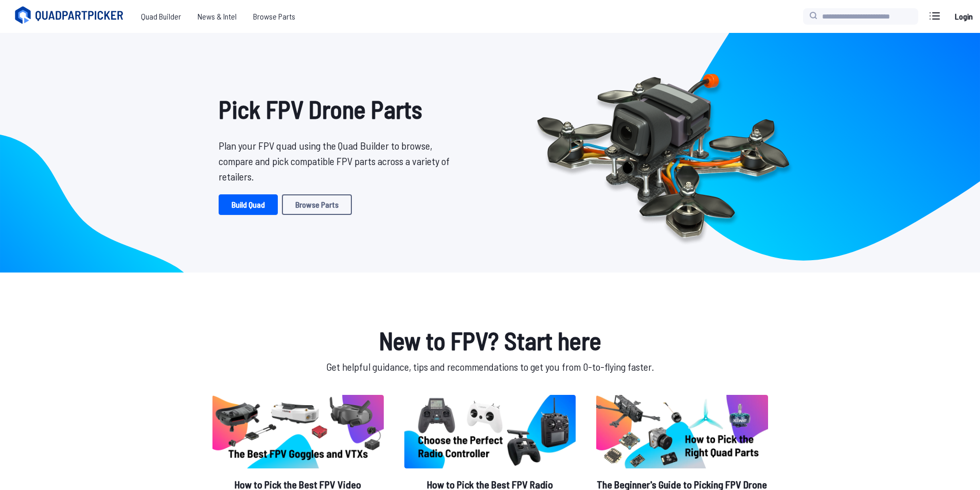 The image size is (980, 490). Describe the element at coordinates (275, 17) in the screenshot. I see `span: Browse Parts` at that location.